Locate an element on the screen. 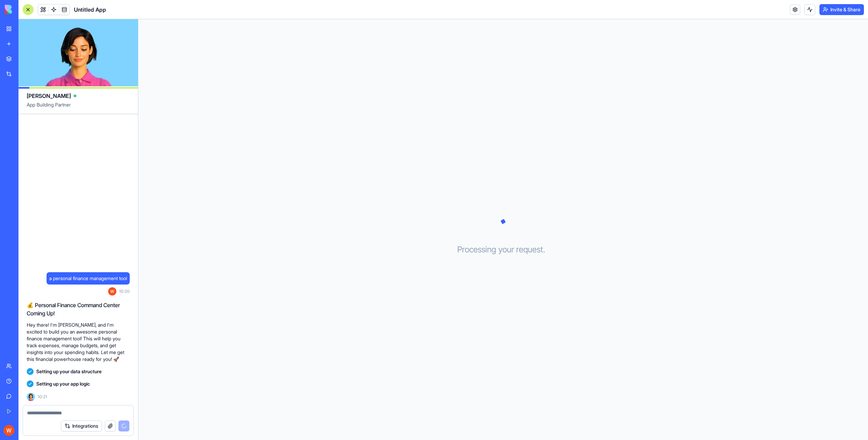  button: Integrations is located at coordinates (81, 426).